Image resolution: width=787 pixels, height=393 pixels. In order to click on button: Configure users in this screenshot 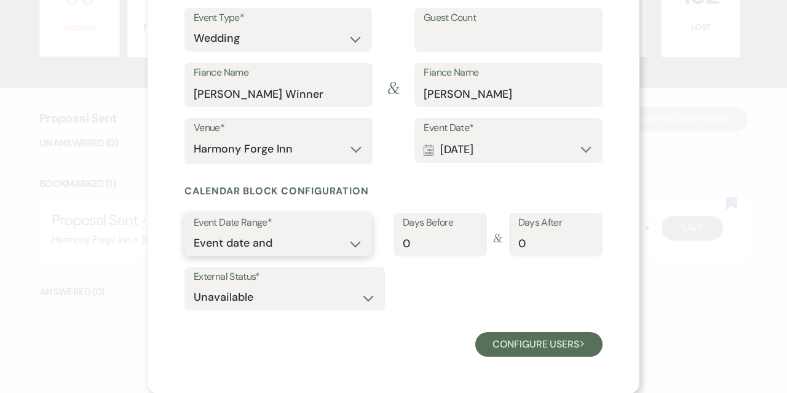, I will do `click(538, 344)`.